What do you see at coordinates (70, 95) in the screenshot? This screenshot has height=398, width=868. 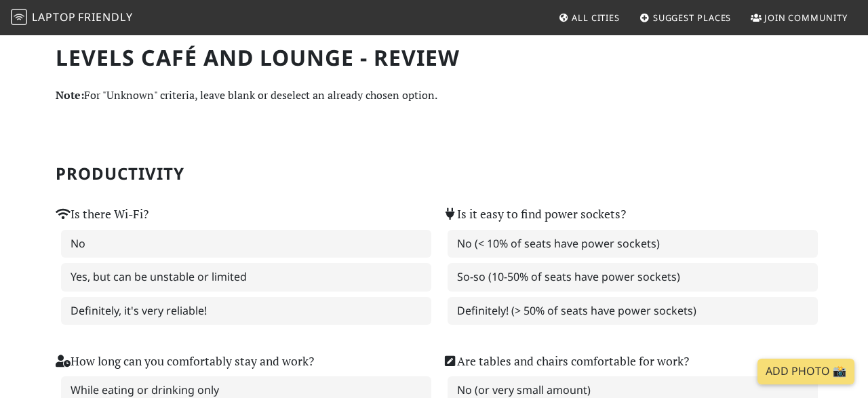 I see `strong: Note:` at bounding box center [70, 95].